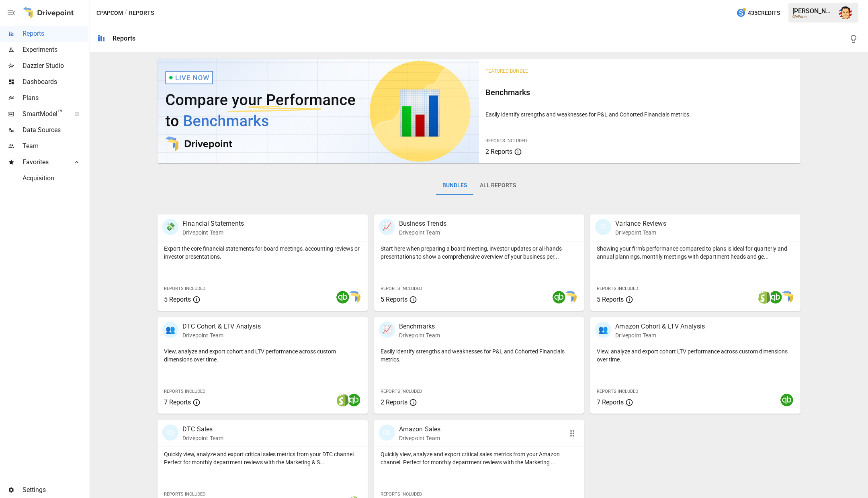  What do you see at coordinates (55, 130) in the screenshot?
I see `span: Data Sources` at bounding box center [55, 130].